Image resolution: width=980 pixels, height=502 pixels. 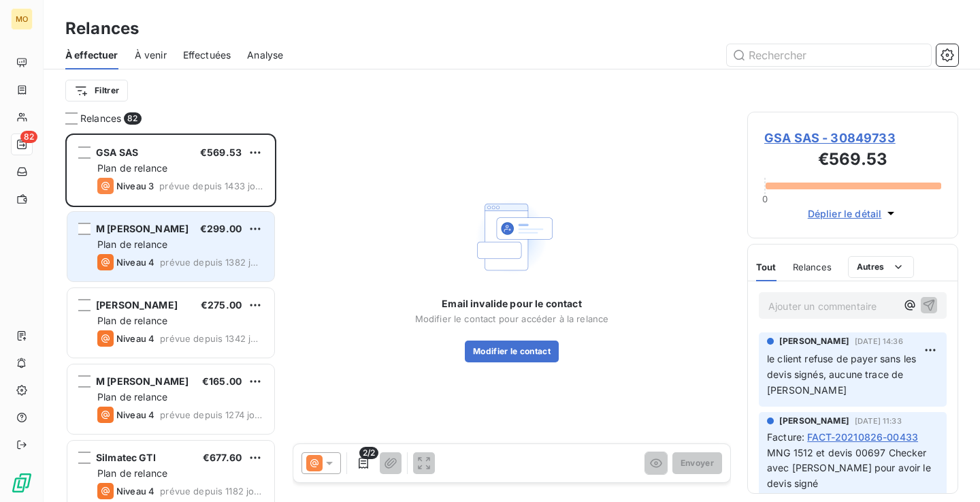 I want to click on img: Empty state, so click(x=512, y=237).